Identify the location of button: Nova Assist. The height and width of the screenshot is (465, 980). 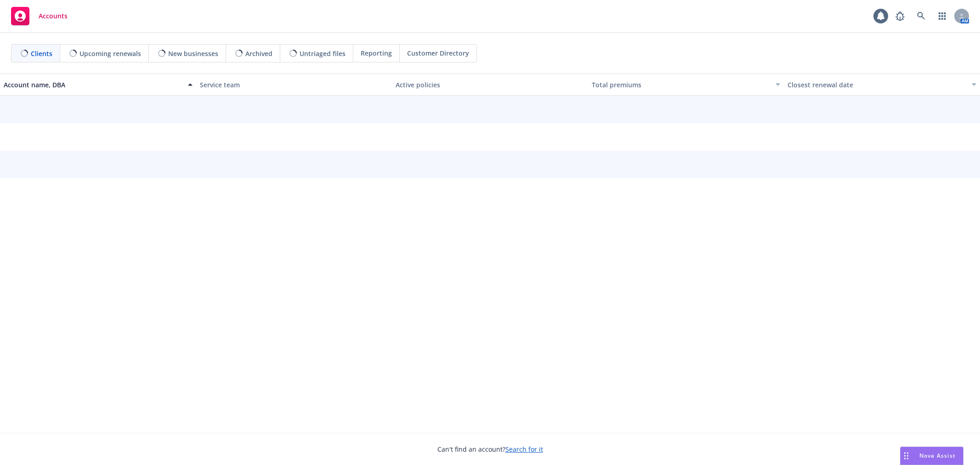
(932, 456).